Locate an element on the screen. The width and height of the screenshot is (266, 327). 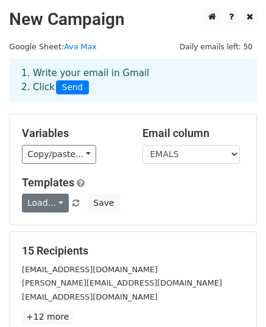
h5: Variables is located at coordinates (73, 133).